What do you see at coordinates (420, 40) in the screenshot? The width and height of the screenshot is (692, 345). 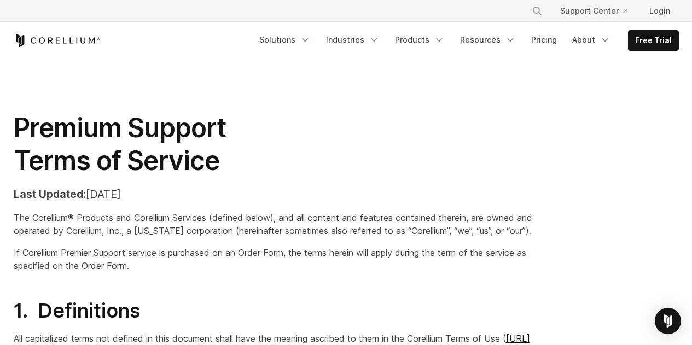 I see `a: Products` at bounding box center [420, 40].